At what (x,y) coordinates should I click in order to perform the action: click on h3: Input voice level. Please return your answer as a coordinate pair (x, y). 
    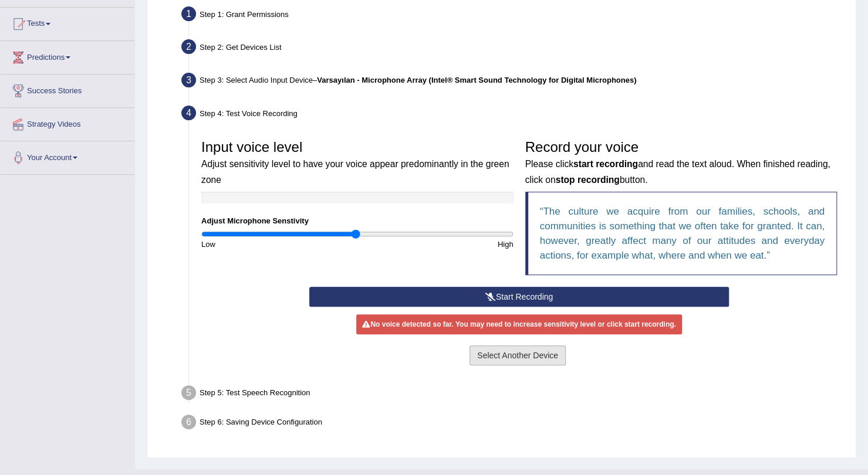
    Looking at the image, I should click on (357, 163).